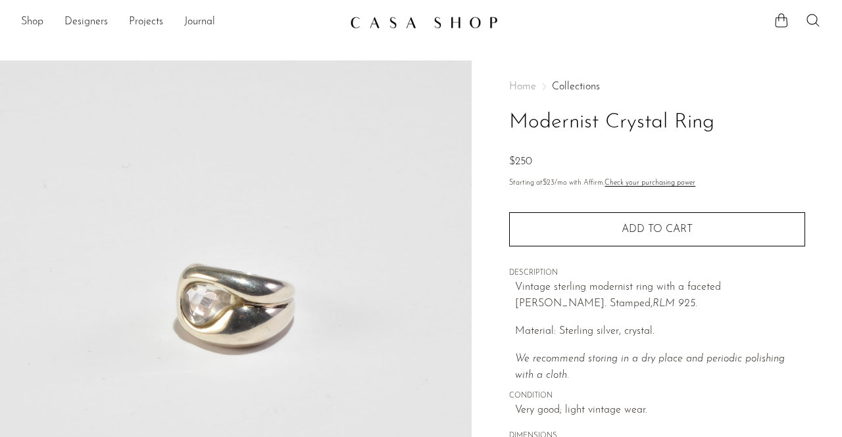 This screenshot has height=437, width=842. Describe the element at coordinates (660, 332) in the screenshot. I see `p: Material: Sterling silver, crystal.` at that location.